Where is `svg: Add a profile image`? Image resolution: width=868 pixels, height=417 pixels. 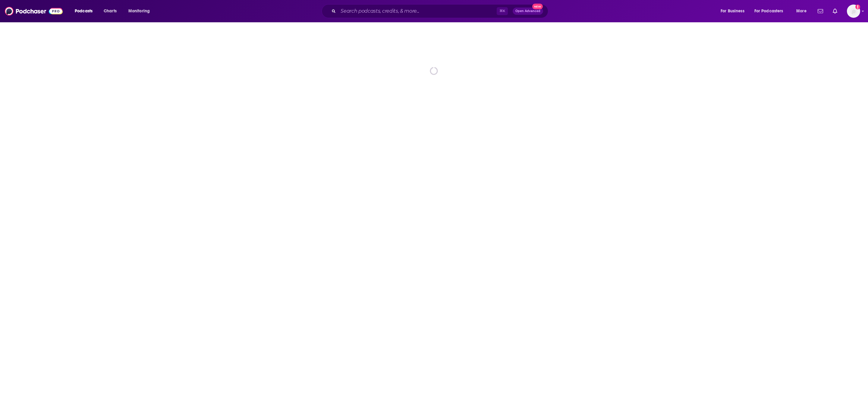
svg: Add a profile image is located at coordinates (857, 7).